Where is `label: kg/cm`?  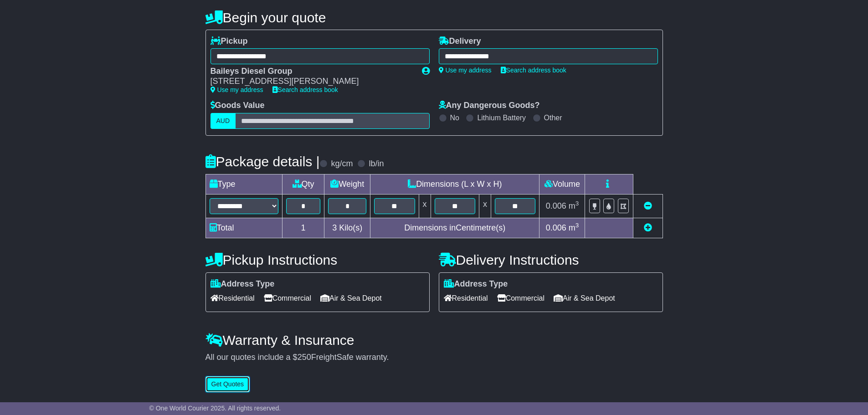 label: kg/cm is located at coordinates (342, 164).